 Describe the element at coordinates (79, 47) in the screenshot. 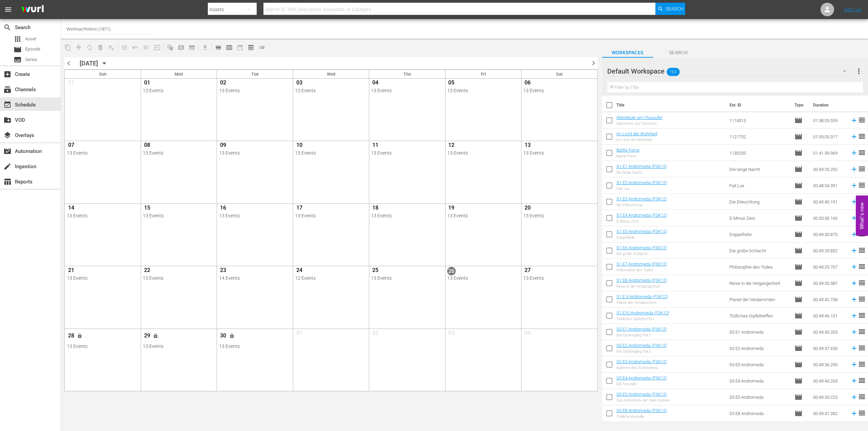

I see `span: Remove Gaps & Overlaps` at that location.